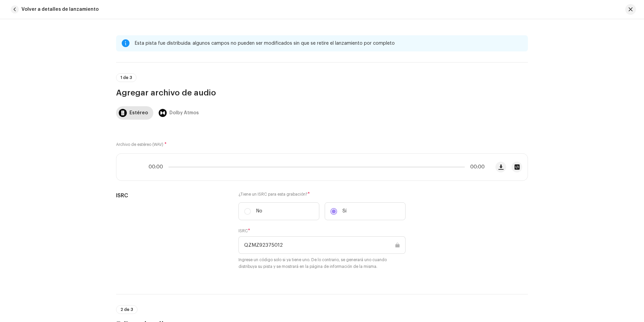 Image resolution: width=644 pixels, height=322 pixels. What do you see at coordinates (126, 78) in the screenshot?
I see `span: 1 de 3` at bounding box center [126, 78].